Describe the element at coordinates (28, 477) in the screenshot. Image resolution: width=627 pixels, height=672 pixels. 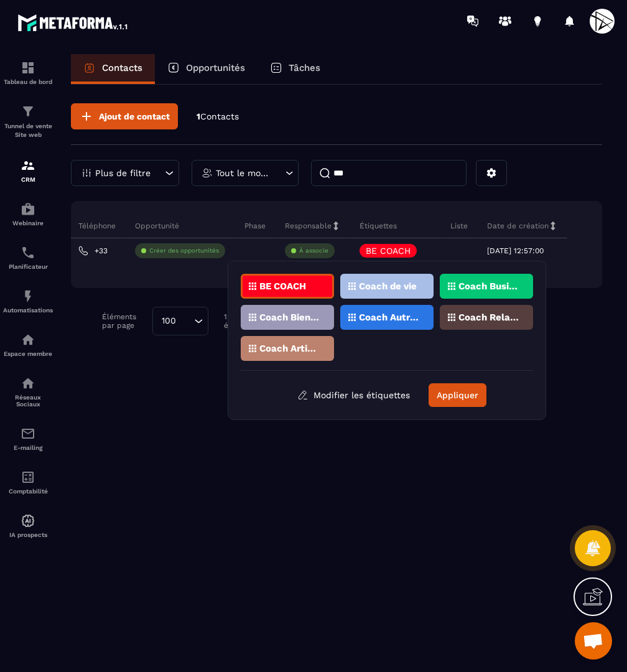
I see `img: accountant` at that location.